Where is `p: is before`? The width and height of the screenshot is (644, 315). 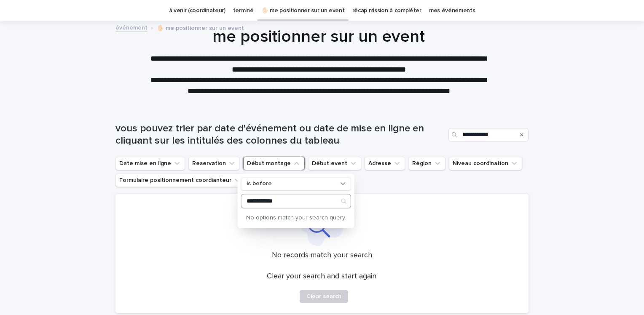
p: is before is located at coordinates (259, 184).